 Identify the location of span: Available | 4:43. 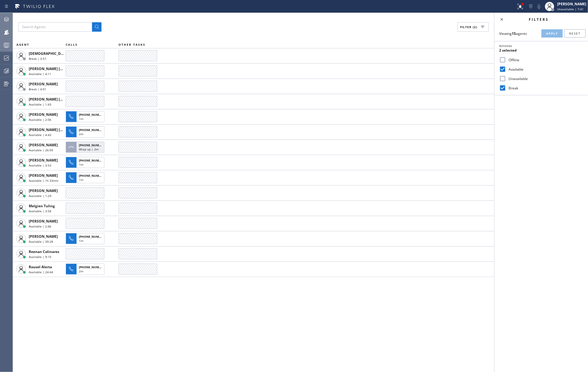
(40, 135).